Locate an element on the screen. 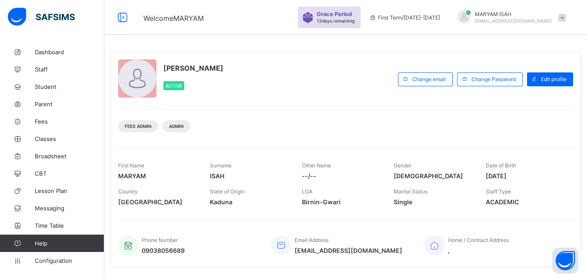  span: Change Password is located at coordinates (493, 79).